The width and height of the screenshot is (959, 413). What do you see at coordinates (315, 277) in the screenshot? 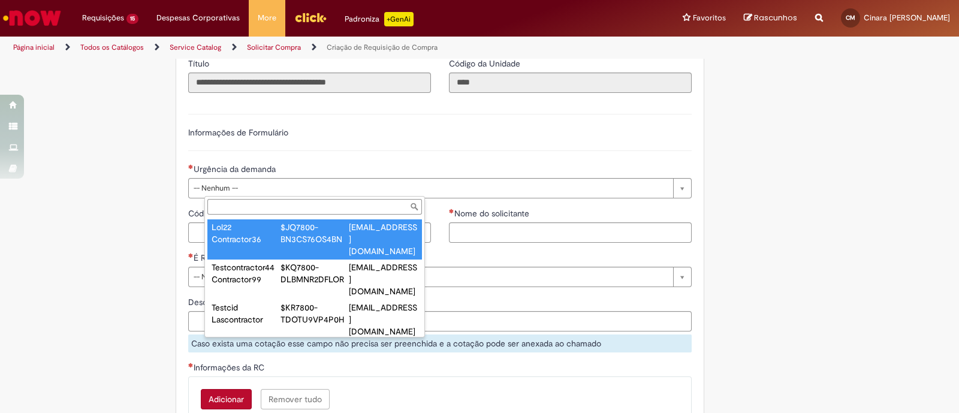
I see `ul: Favorecido` at bounding box center [315, 277].